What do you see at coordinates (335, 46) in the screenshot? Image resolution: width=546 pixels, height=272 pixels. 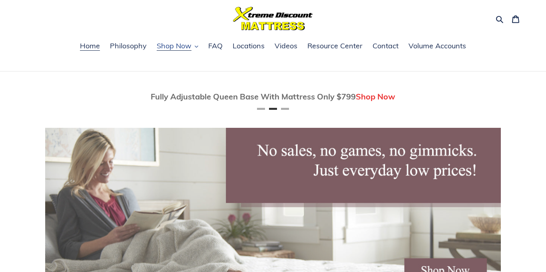 I see `span: Resource Center` at bounding box center [335, 46].